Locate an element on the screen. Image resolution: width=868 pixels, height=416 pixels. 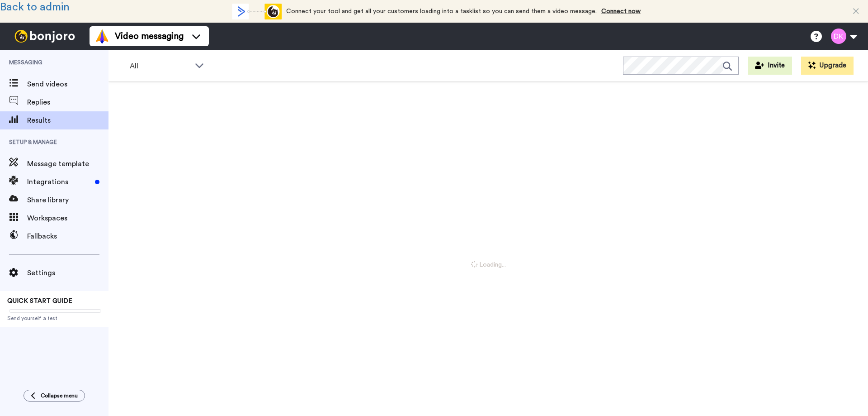
span: Collapse menu is located at coordinates (59, 396).